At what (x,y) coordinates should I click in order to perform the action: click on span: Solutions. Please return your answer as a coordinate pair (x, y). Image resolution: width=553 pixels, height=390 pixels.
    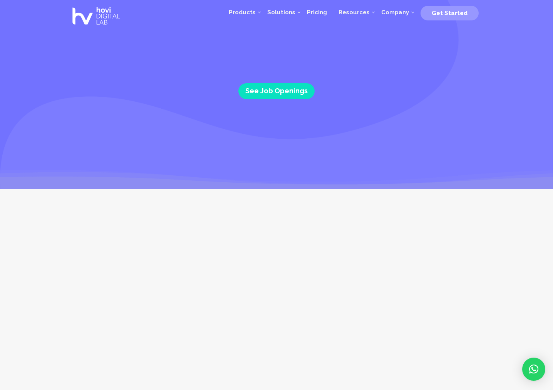
    Looking at the image, I should click on (281, 12).